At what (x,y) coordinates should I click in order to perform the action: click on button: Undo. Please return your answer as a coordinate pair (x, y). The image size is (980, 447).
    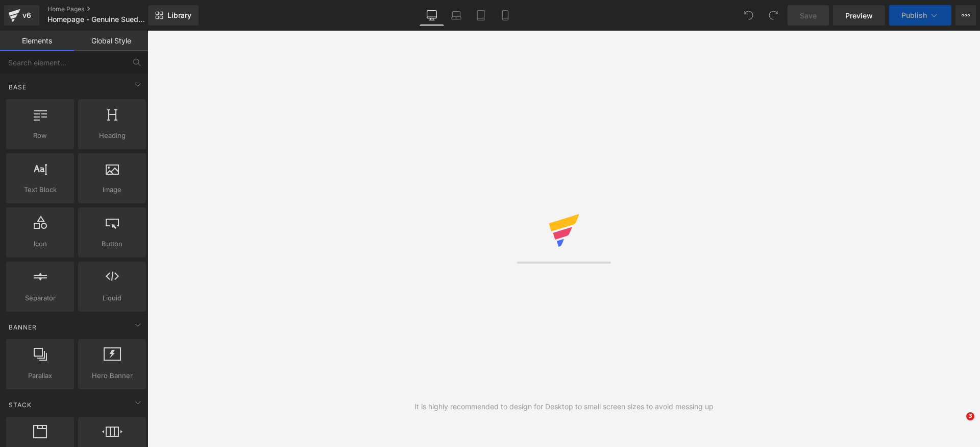
    Looking at the image, I should click on (749, 15).